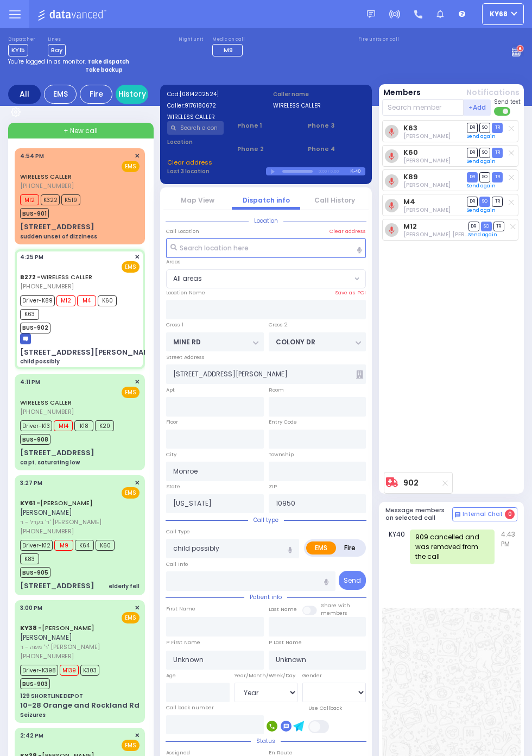  I want to click on div: ca pt. saturating low, so click(50, 462).